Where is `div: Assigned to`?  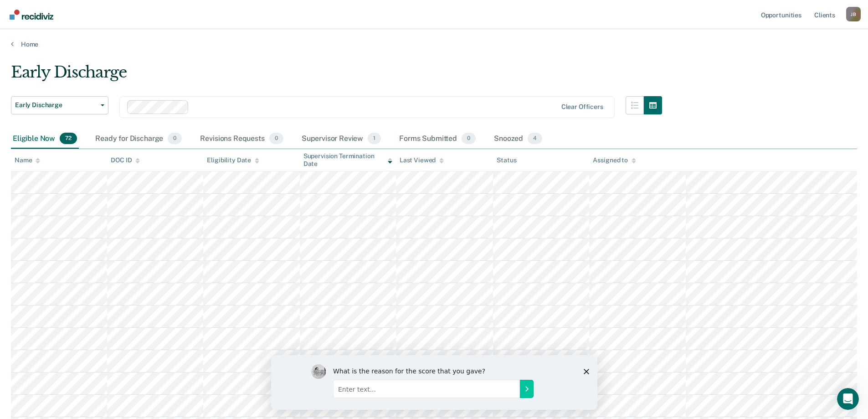 div: Assigned to is located at coordinates (614, 160).